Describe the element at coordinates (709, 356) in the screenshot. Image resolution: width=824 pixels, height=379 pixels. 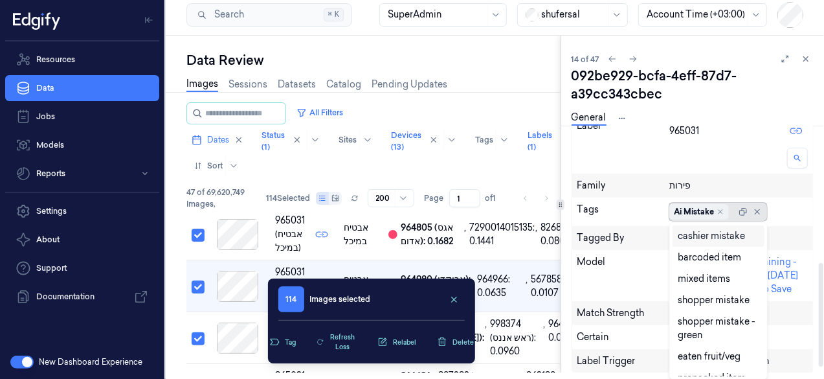
I see `div: eaten fruit/veg` at that location.